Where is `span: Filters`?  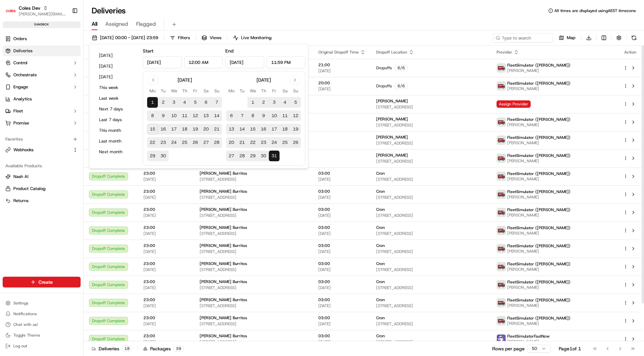 span: Filters is located at coordinates (184, 38).